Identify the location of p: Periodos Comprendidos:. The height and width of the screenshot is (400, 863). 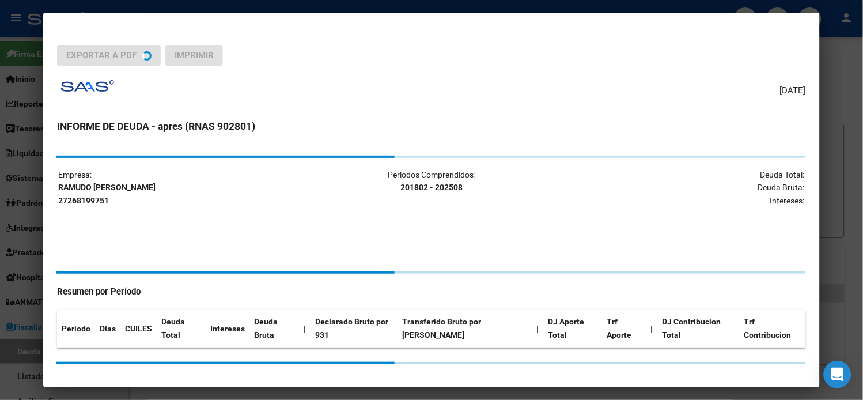
(431, 181).